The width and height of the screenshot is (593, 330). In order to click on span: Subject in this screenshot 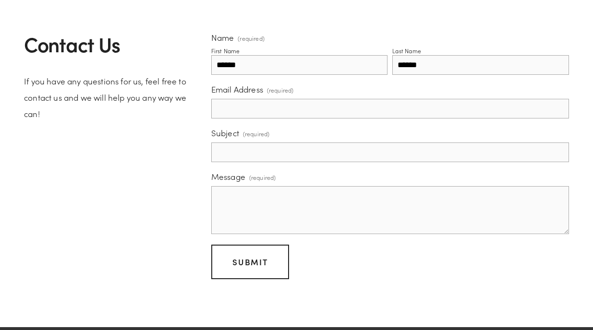, I will do `click(225, 133)`.